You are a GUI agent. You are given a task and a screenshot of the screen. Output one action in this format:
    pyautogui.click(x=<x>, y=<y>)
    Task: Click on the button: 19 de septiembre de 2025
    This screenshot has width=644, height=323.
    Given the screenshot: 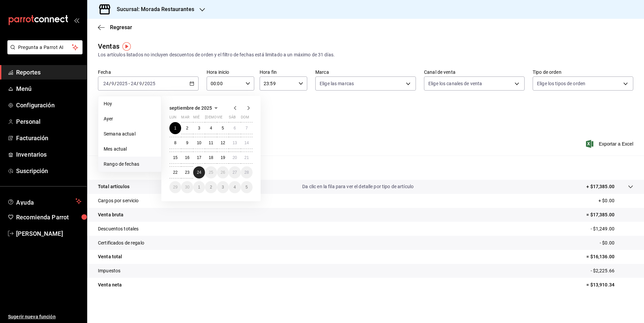 What is the action you would take?
    pyautogui.click(x=223, y=158)
    